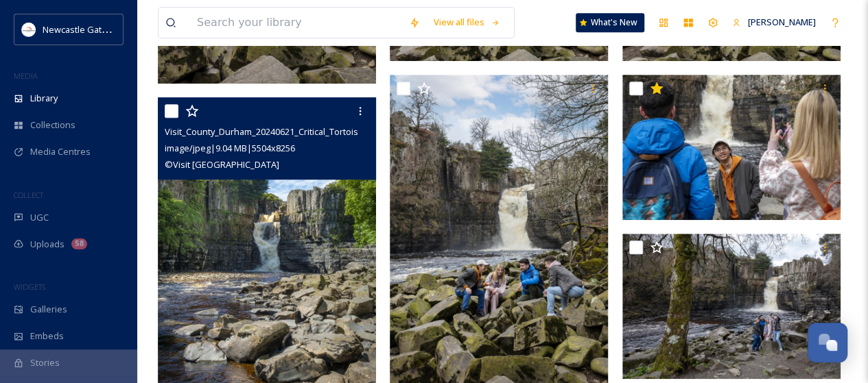 The height and width of the screenshot is (383, 868). I want to click on a: What's New, so click(610, 23).